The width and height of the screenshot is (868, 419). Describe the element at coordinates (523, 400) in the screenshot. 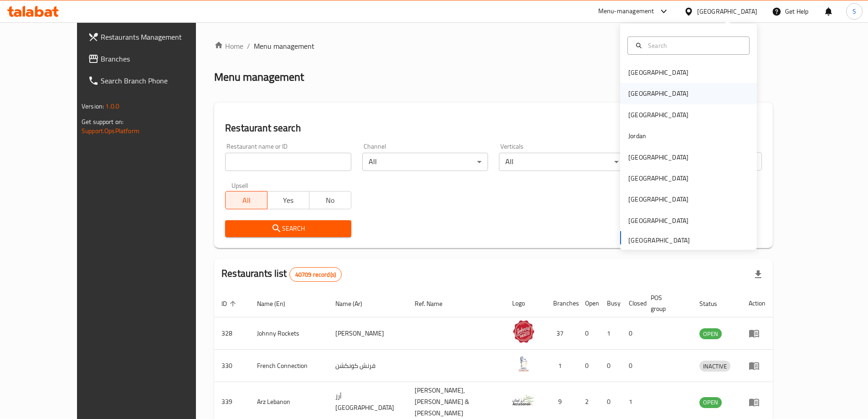

I see `img: Arz Lebanon` at that location.